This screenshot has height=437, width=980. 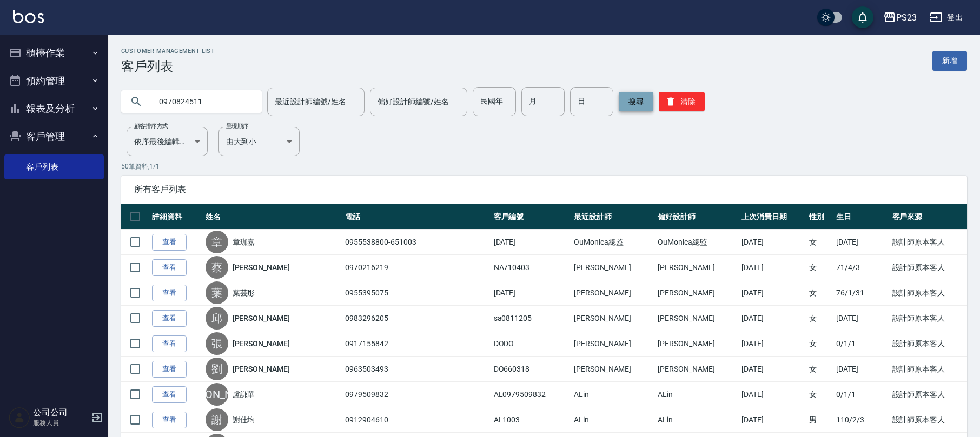 I want to click on button: 客戶管理, so click(x=54, y=137).